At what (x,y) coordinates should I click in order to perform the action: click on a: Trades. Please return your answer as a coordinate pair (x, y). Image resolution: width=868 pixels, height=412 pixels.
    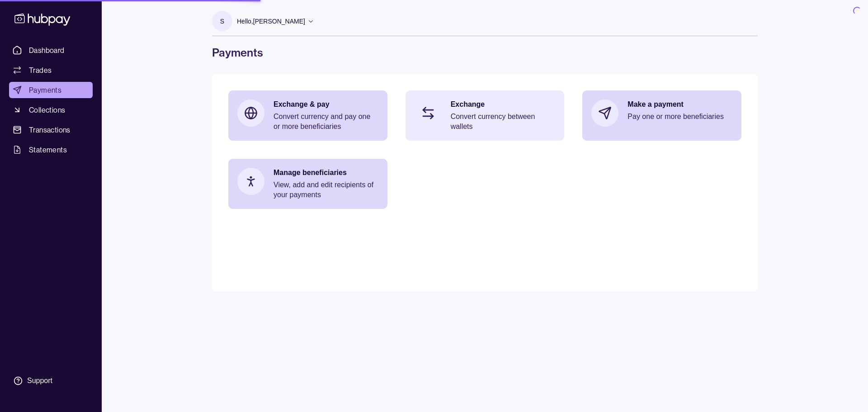
    Looking at the image, I should click on (51, 70).